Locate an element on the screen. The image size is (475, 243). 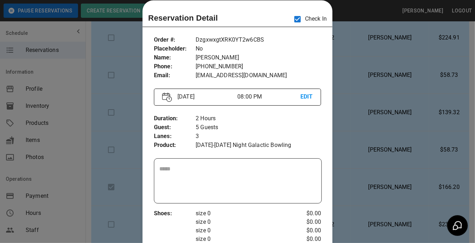
p: Shoes : is located at coordinates (175, 214).